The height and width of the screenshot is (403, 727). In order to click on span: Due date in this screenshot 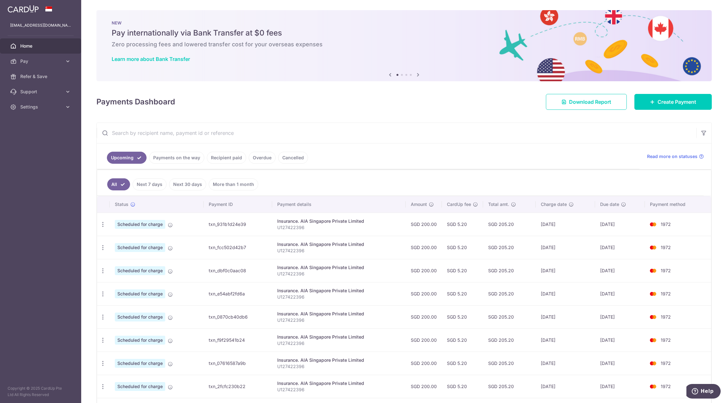, I will do `click(609, 204)`.